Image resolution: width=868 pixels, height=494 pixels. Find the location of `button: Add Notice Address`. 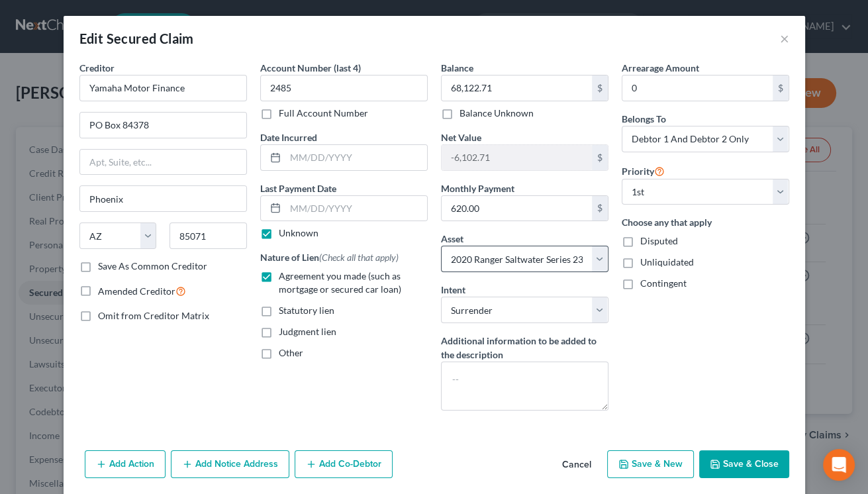

button: Add Notice Address is located at coordinates (229, 464).